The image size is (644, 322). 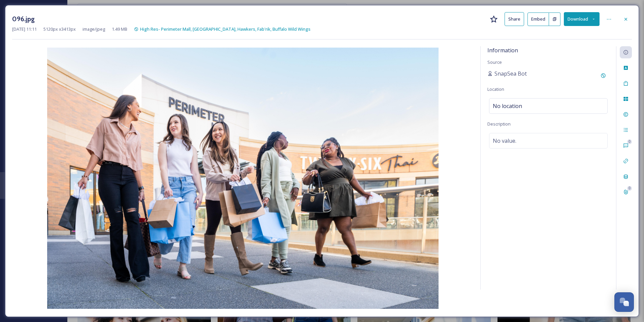 I want to click on span: Information, so click(x=502, y=50).